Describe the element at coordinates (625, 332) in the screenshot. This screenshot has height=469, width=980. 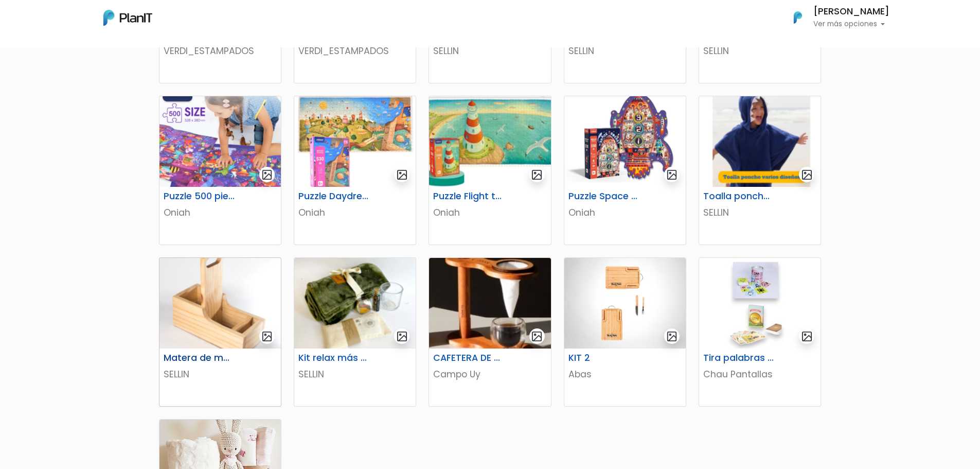
I see `a: gallery-light KIT 2 Abas` at that location.